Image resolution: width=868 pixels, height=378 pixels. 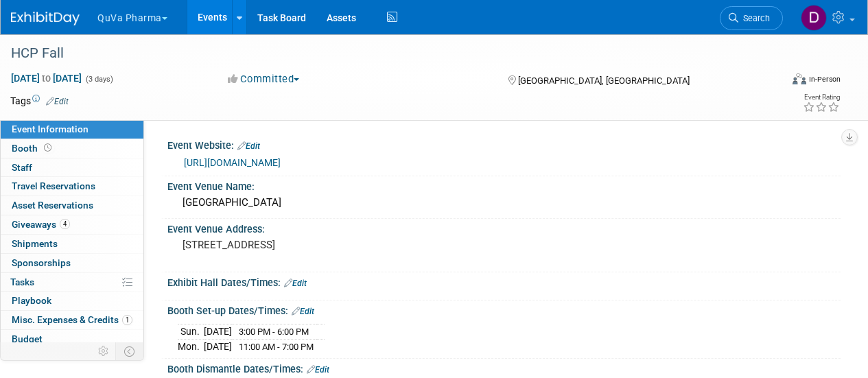 I want to click on a: Tasks, so click(x=72, y=282).